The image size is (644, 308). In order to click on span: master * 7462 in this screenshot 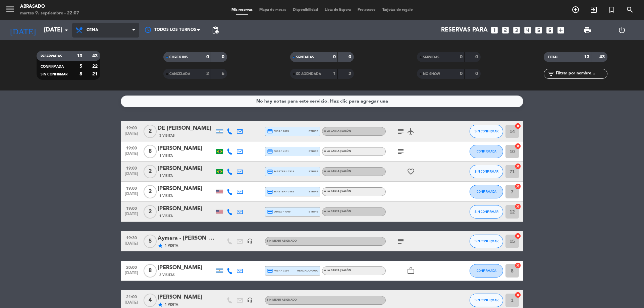, I will do `click(281, 191)`.